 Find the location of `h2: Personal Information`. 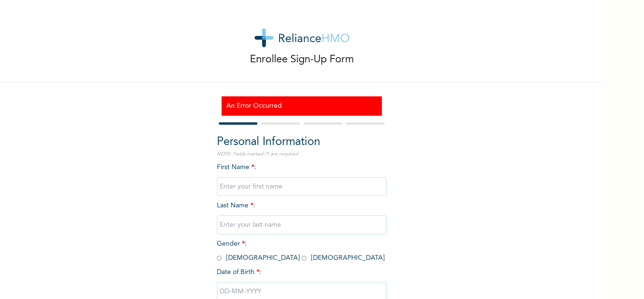

h2: Personal Information is located at coordinates (302, 142).